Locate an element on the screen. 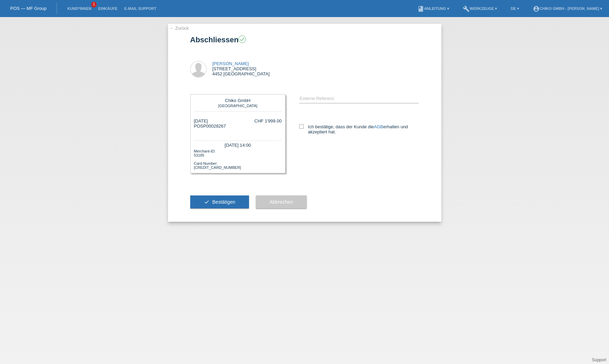  a: bookAnleitung ▾ is located at coordinates (433, 8).